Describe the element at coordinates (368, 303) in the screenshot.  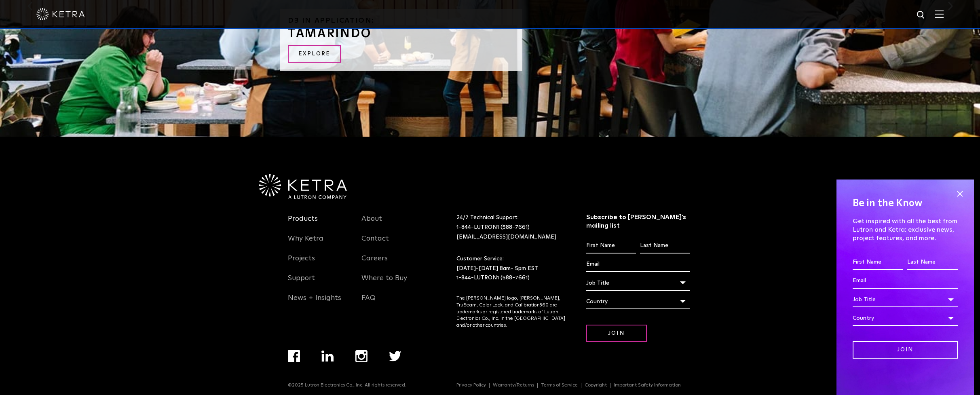
I see `a: FAQ` at that location.